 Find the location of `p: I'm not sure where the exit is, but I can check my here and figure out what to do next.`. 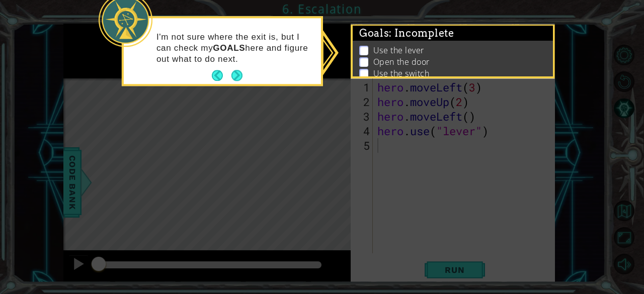

p: I'm not sure where the exit is, but I can check my here and figure out what to do next. is located at coordinates (235, 49).